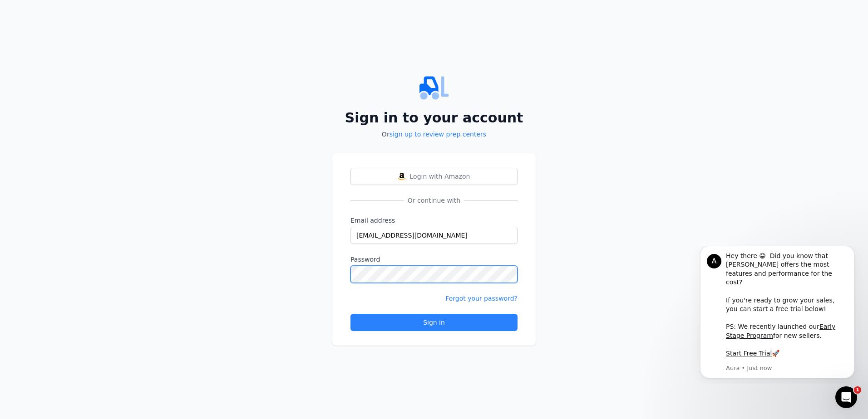  Describe the element at coordinates (434, 260) in the screenshot. I see `label: Password` at that location.